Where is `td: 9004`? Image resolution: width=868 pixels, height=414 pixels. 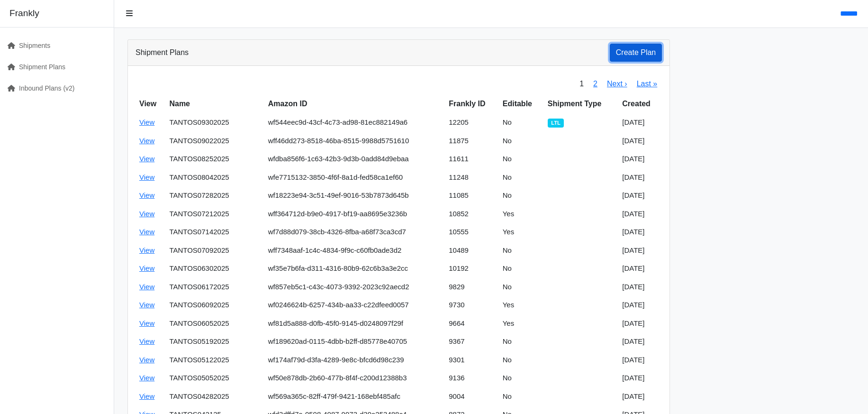 td: 9004 is located at coordinates (472, 397).